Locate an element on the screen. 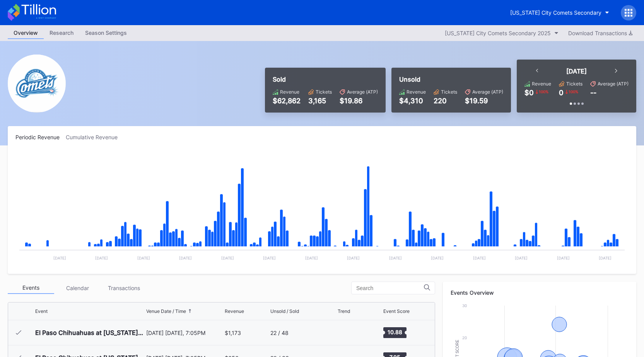  div: $4,310 is located at coordinates (413, 100).